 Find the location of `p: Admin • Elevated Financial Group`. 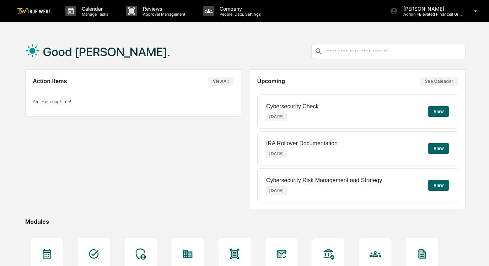

p: Admin • Elevated Financial Group is located at coordinates (431, 14).